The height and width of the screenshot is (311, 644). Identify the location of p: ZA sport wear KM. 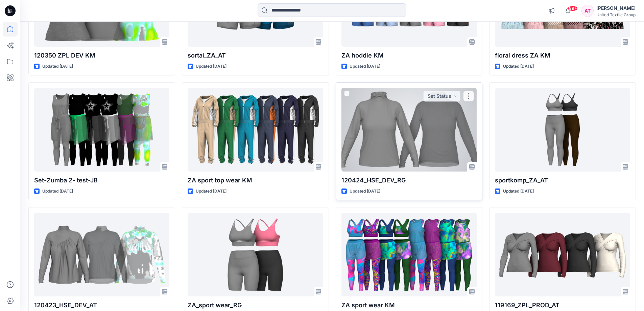
(409, 305).